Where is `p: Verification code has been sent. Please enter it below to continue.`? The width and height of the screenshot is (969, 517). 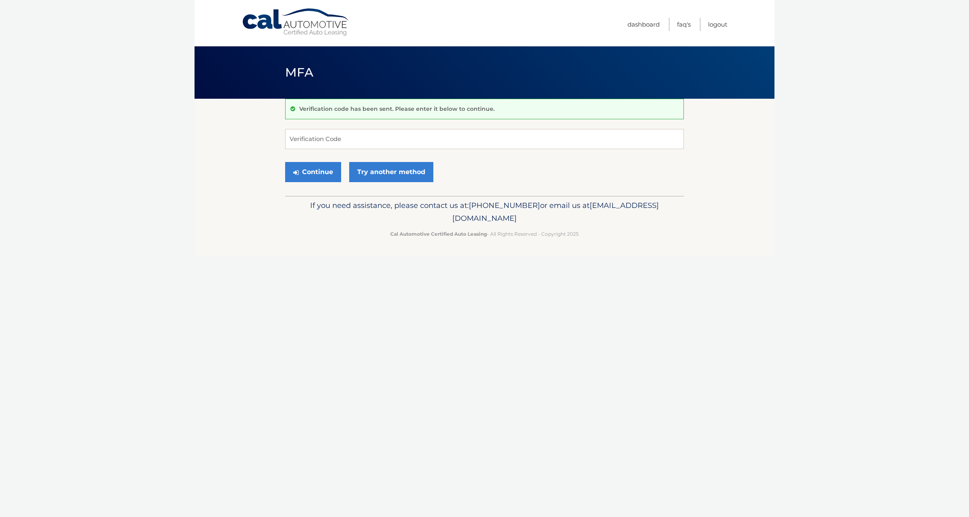
p: Verification code has been sent. Please enter it below to continue. is located at coordinates (397, 109).